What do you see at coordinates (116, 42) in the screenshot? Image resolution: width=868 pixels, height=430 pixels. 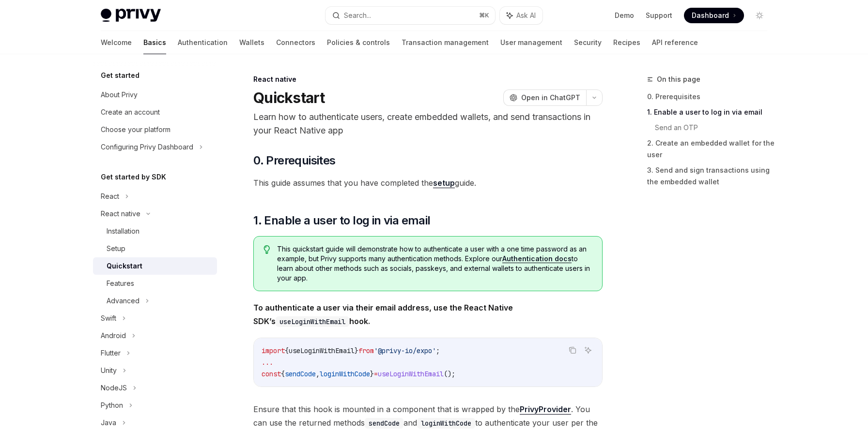 I see `a: Welcome` at bounding box center [116, 42].